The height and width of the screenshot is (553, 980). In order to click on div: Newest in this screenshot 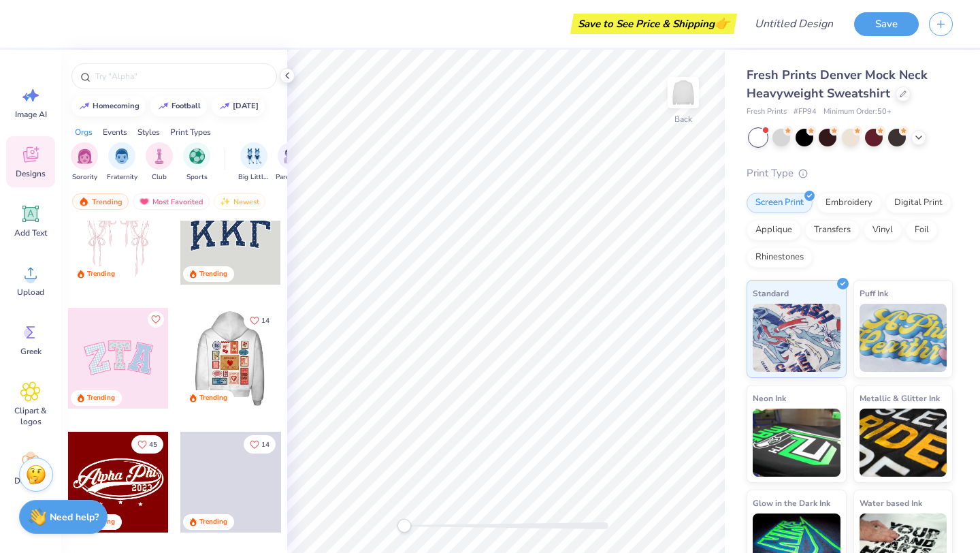, I will do `click(239, 202)`.